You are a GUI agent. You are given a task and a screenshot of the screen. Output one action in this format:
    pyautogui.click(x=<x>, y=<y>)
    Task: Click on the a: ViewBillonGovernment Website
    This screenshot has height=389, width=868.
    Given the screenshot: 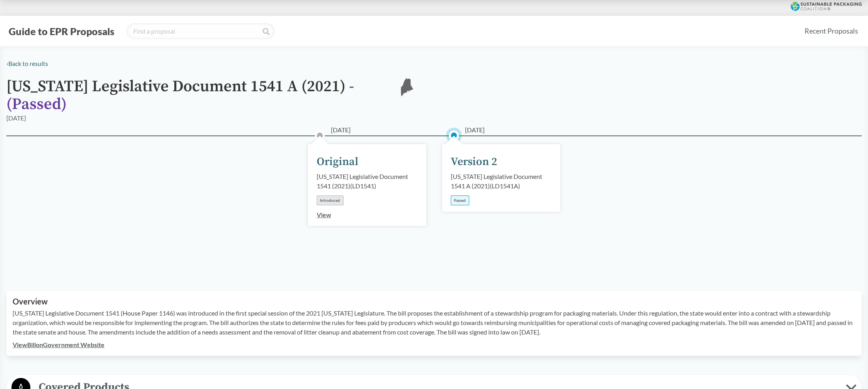 What is the action you would take?
    pyautogui.click(x=58, y=344)
    